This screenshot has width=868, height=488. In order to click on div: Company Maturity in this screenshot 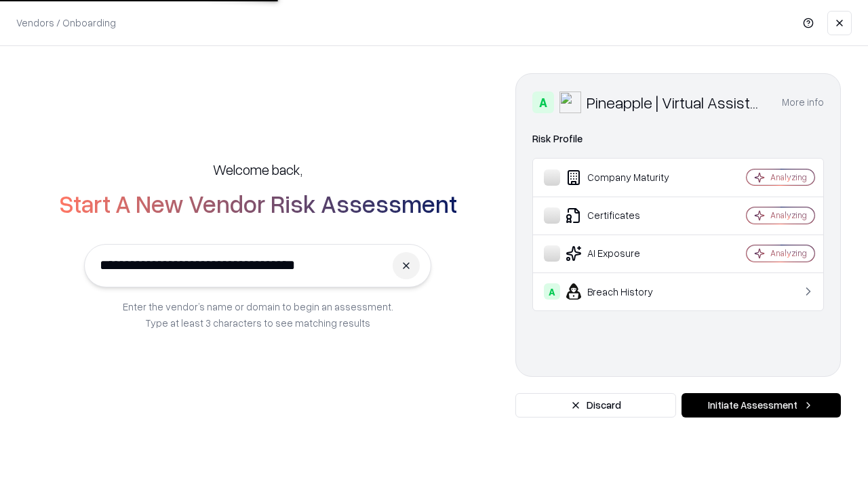, I will do `click(624, 177)`.